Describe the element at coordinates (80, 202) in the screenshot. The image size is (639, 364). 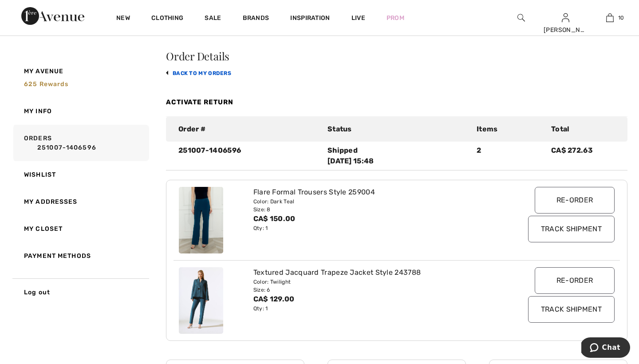
I see `a: My Addresses` at that location.